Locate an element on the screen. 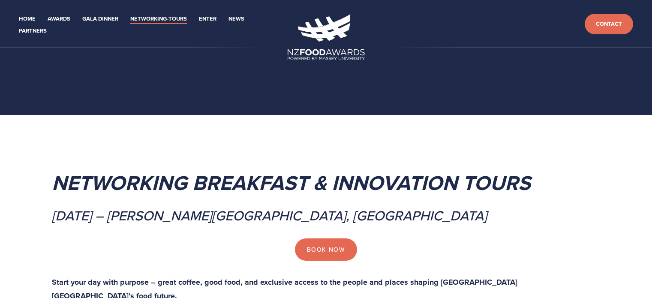 The width and height of the screenshot is (652, 298). a: Home is located at coordinates (27, 19).